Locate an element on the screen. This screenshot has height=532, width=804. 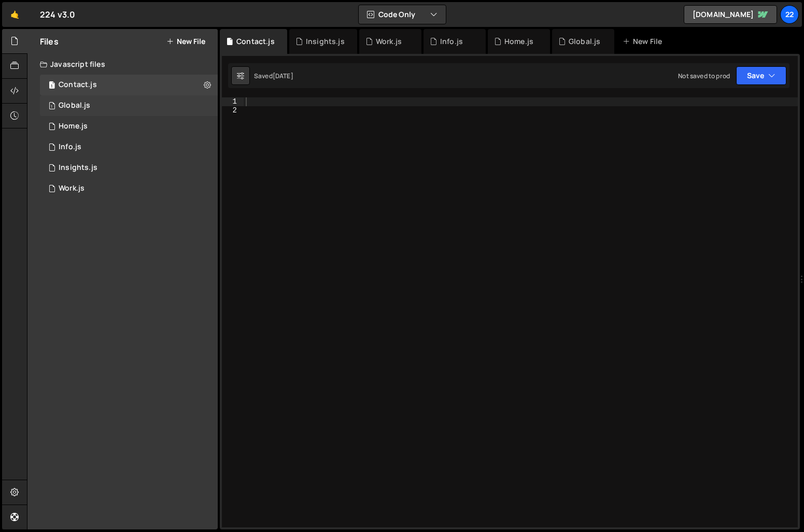
div: 16437/44941.js is located at coordinates (129, 85).